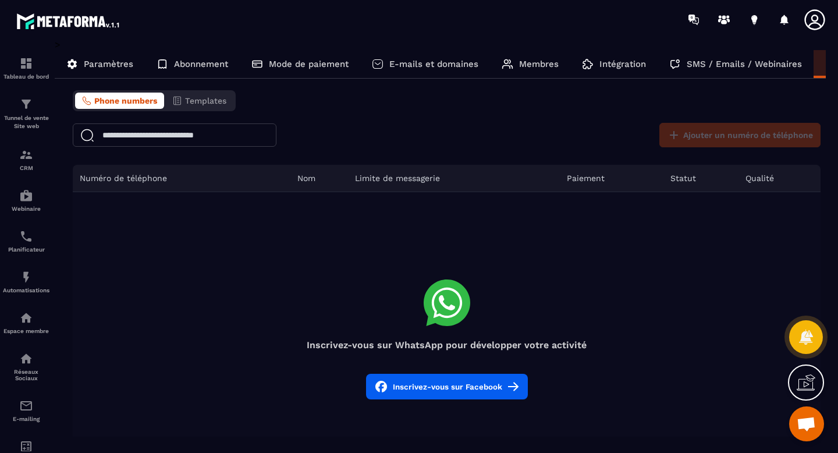  What do you see at coordinates (26, 282) in the screenshot?
I see `a: automationsautomationsAutomatisations` at bounding box center [26, 282].